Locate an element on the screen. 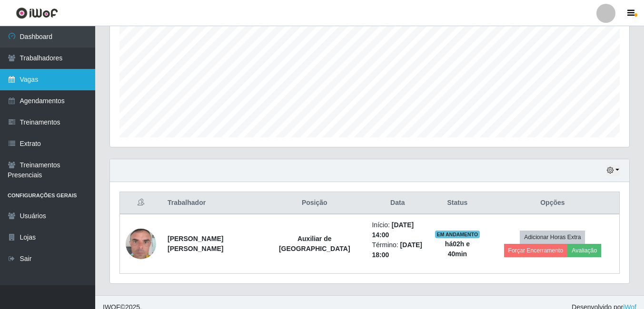 This screenshot has width=644, height=309. th: Trabalhador is located at coordinates (213, 203).